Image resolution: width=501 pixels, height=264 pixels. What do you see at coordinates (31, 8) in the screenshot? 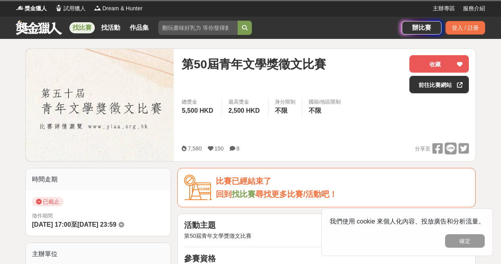
I see `a: Logo獎金獵人` at bounding box center [31, 8].